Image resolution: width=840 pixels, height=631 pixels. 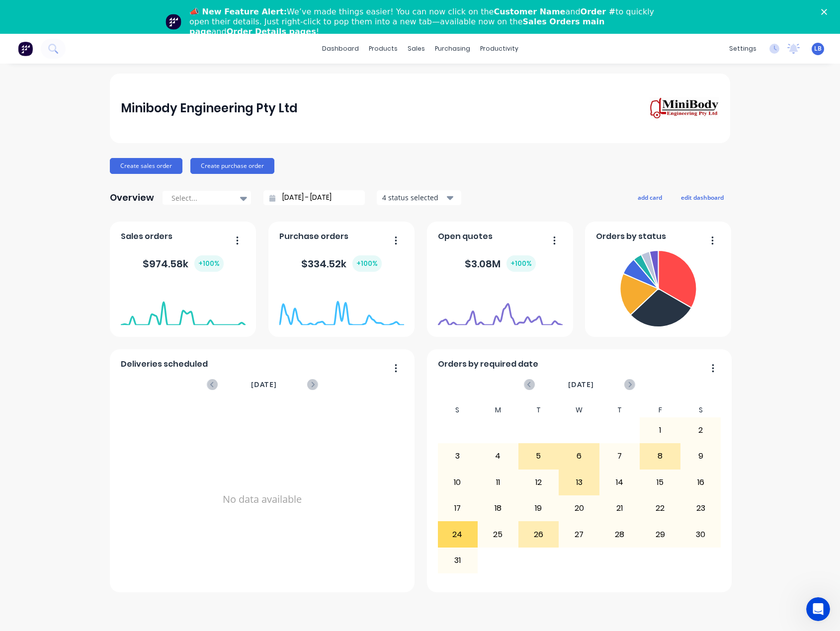 I want to click on div: 2, so click(x=701, y=430).